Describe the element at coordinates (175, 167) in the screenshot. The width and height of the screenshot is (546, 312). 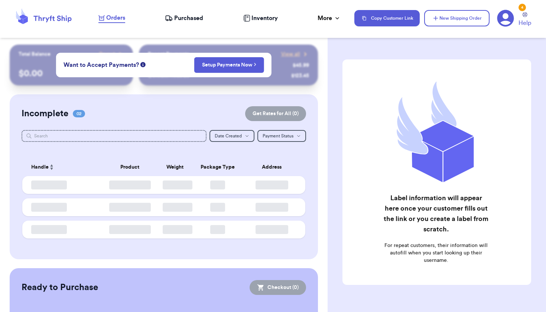
I see `th: Weight` at that location.